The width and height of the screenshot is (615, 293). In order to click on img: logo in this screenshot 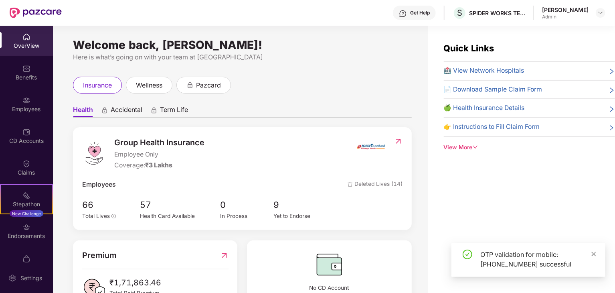, I will do `click(94, 153)`.